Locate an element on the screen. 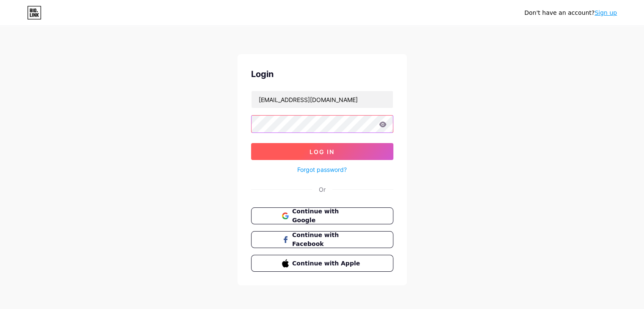 Image resolution: width=644 pixels, height=309 pixels. a: Continue with Apple is located at coordinates (322, 263).